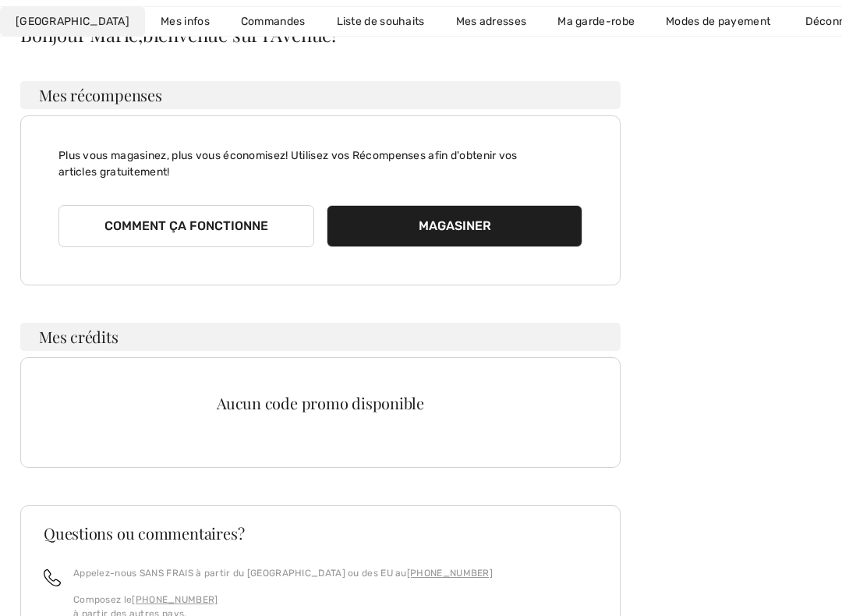  Describe the element at coordinates (273, 21) in the screenshot. I see `a: Commandes` at that location.